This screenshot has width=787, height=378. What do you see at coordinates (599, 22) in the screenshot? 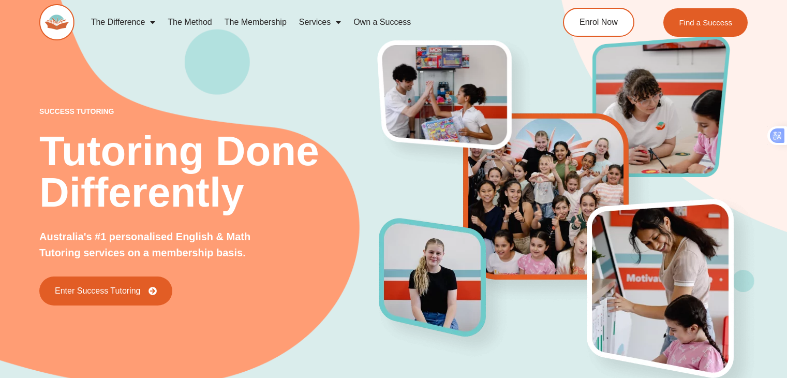
I see `span: Enrol Now` at bounding box center [599, 22].